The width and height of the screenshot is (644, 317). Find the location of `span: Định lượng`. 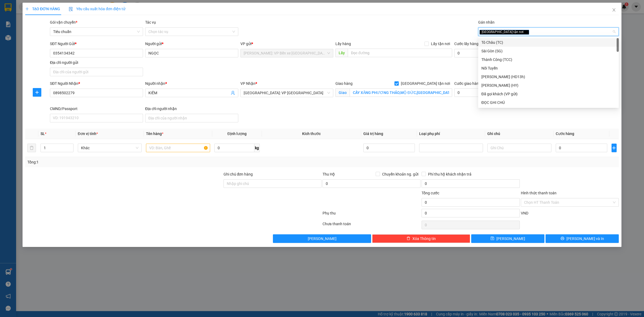

span: Định lượng is located at coordinates (237, 134).